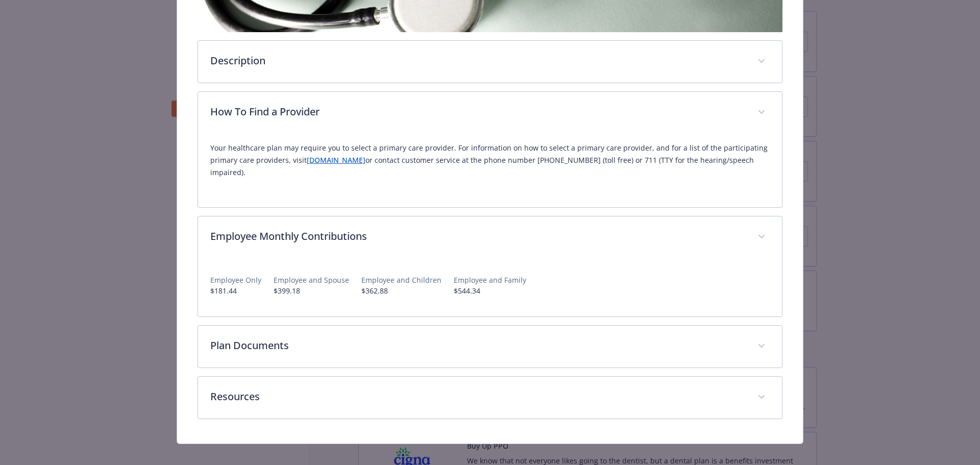 The width and height of the screenshot is (980, 465). I want to click on p: Plan Documents, so click(478, 346).